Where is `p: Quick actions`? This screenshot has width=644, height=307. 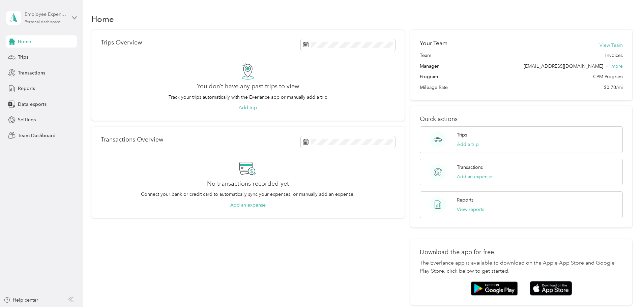 p: Quick actions is located at coordinates (521, 119).